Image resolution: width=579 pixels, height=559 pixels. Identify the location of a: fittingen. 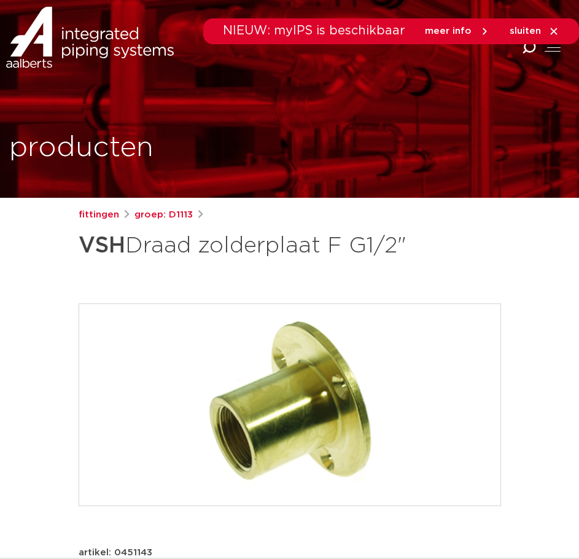
(99, 215).